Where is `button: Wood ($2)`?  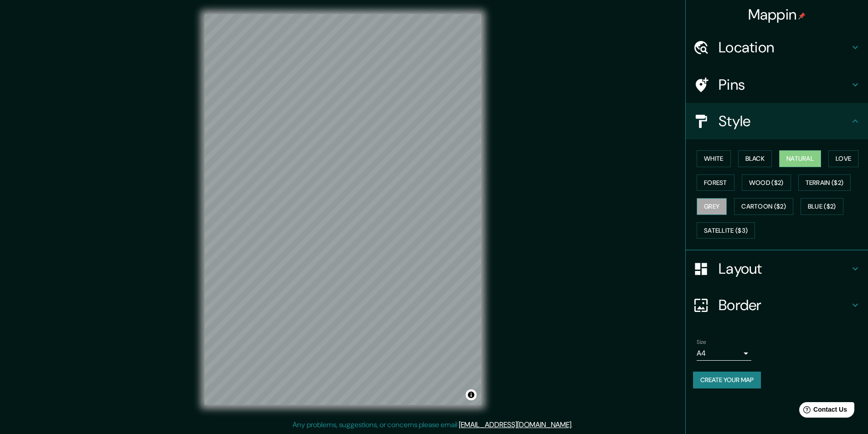
button: Wood ($2) is located at coordinates (767, 183).